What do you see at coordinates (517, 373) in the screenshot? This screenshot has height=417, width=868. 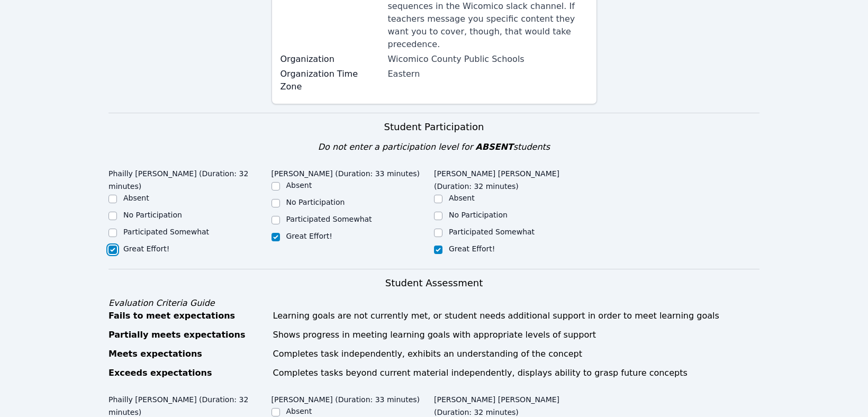 I see `div: Completes tasks beyond current material independently, displays ability to grasp future concepts` at bounding box center [517, 373].